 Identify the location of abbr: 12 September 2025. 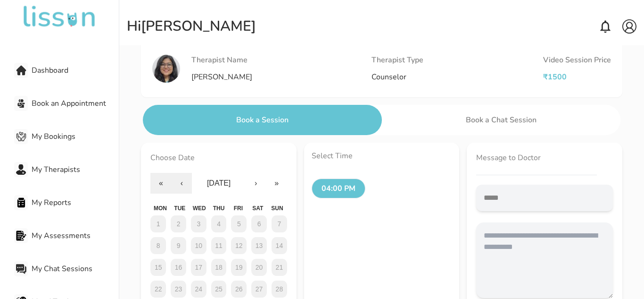
(239, 246).